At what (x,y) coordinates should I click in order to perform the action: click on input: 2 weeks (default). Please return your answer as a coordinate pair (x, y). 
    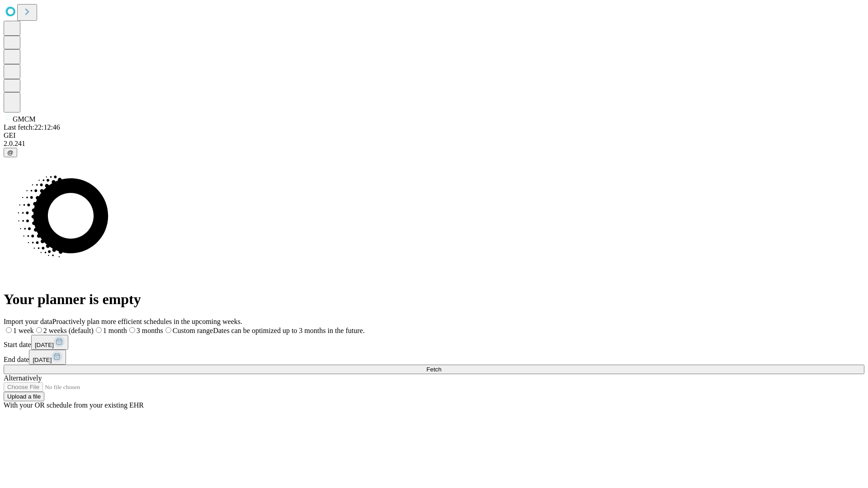
    Looking at the image, I should click on (39, 330).